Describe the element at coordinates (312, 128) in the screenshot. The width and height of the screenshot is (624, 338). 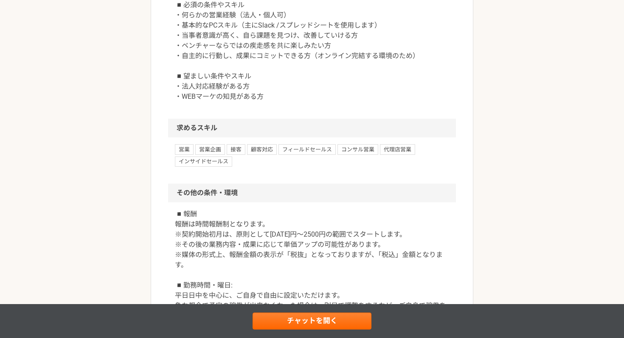
I see `h2: 求めるスキル` at that location.